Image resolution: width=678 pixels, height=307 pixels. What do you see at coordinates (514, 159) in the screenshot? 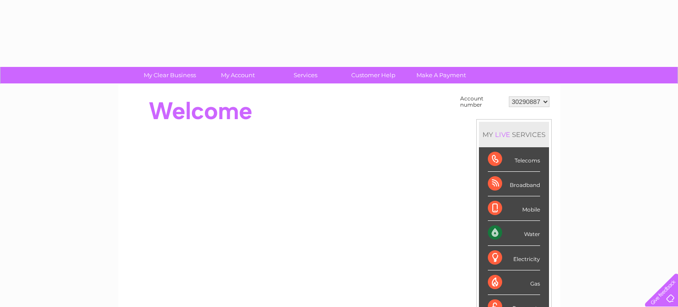
I see `div: Telecoms` at bounding box center [514, 159].